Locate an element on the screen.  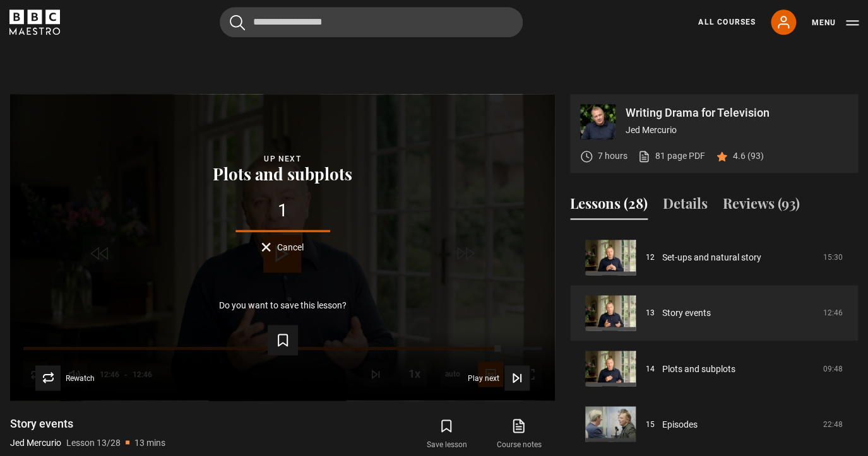
button: Lessons (28) is located at coordinates (609, 207).